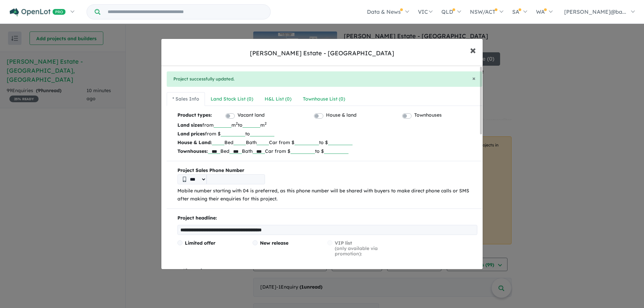 The width and height of the screenshot is (644, 308). Describe the element at coordinates (327, 219) in the screenshot. I see `p: Project headline:` at that location.